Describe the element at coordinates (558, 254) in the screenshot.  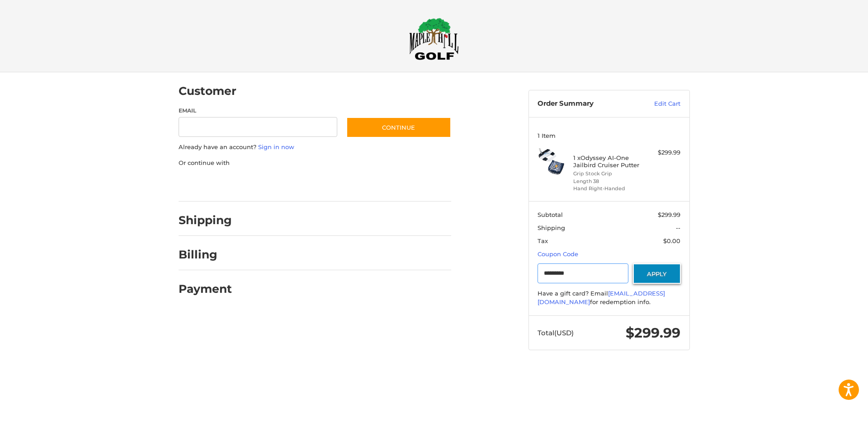
I see `a: Coupon Code` at that location.